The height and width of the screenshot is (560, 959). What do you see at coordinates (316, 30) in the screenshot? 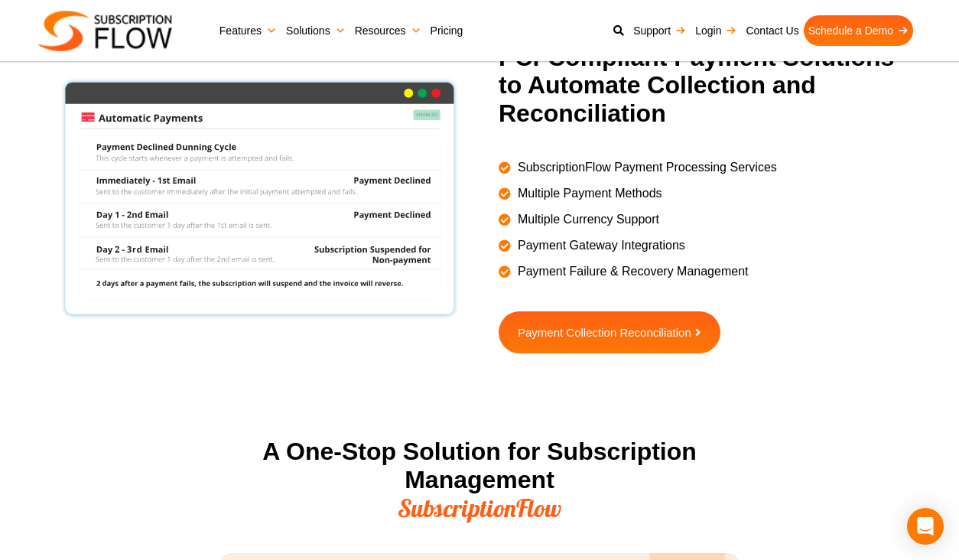
I see `a: Solutions` at bounding box center [316, 30].